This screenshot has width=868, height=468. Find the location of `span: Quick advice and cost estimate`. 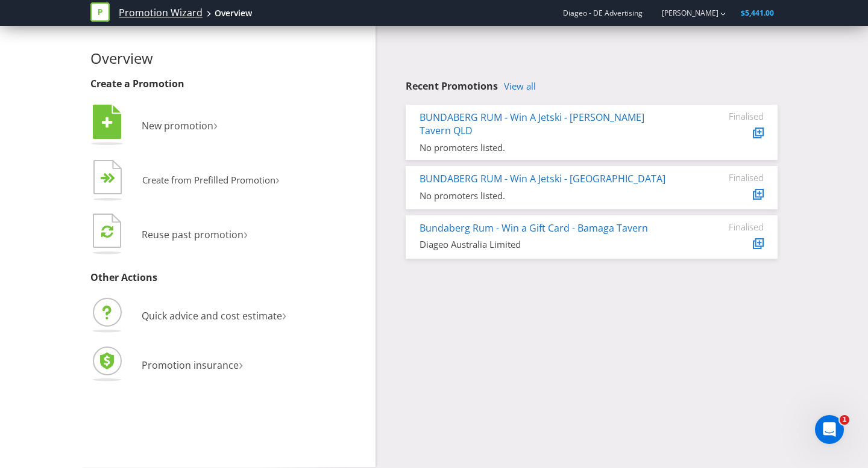

span: Quick advice and cost estimate is located at coordinates (211, 316).